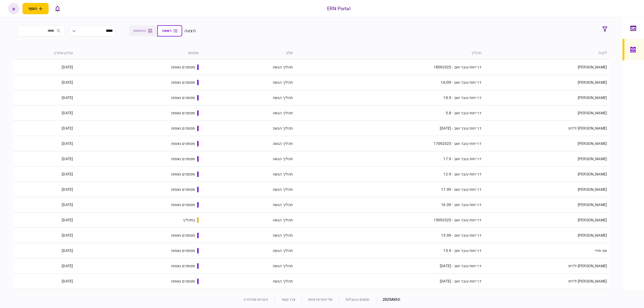 The image size is (644, 308). I want to click on a: שני סידי, so click(601, 251).